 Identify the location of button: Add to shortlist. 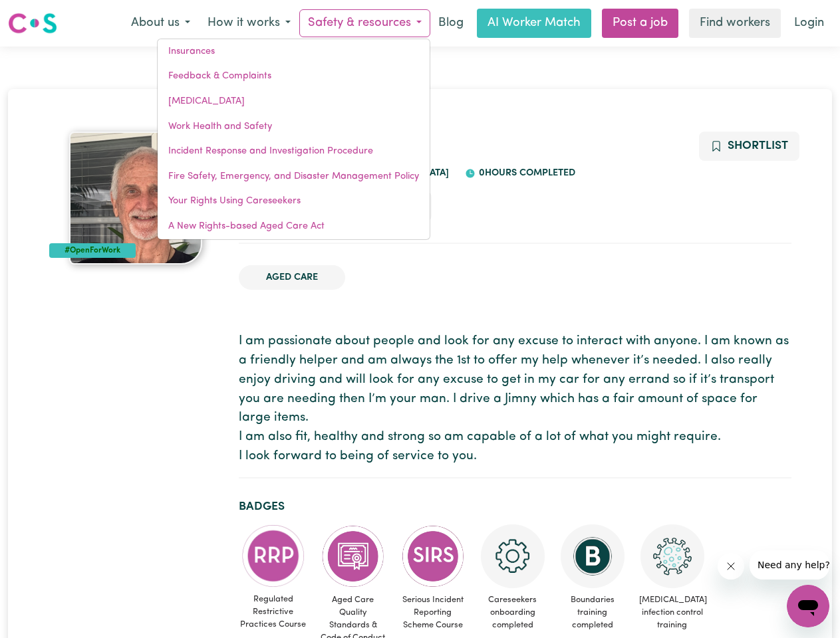
(749, 146).